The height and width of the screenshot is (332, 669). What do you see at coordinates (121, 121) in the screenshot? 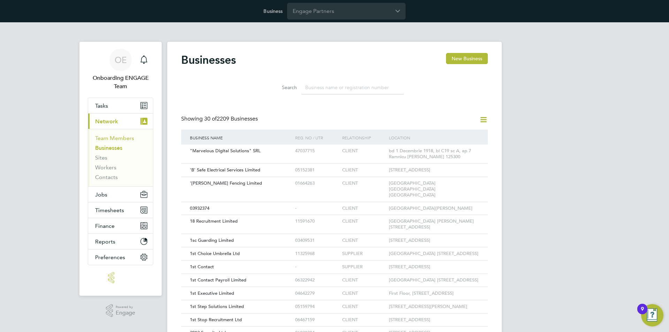
I see `button: Network` at bounding box center [121, 121].